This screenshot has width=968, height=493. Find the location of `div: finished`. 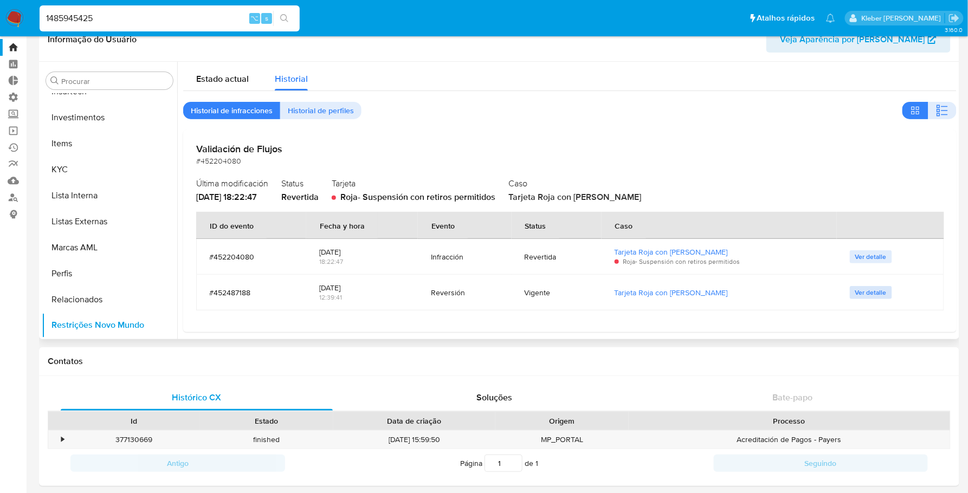

div: finished is located at coordinates (266, 440).